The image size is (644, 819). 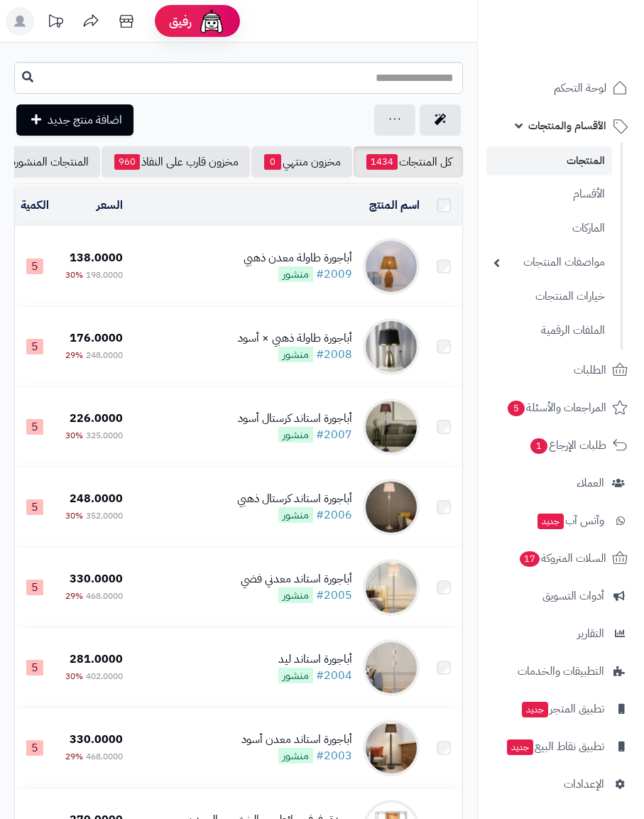 I want to click on img: logo-2.png, so click(x=589, y=50).